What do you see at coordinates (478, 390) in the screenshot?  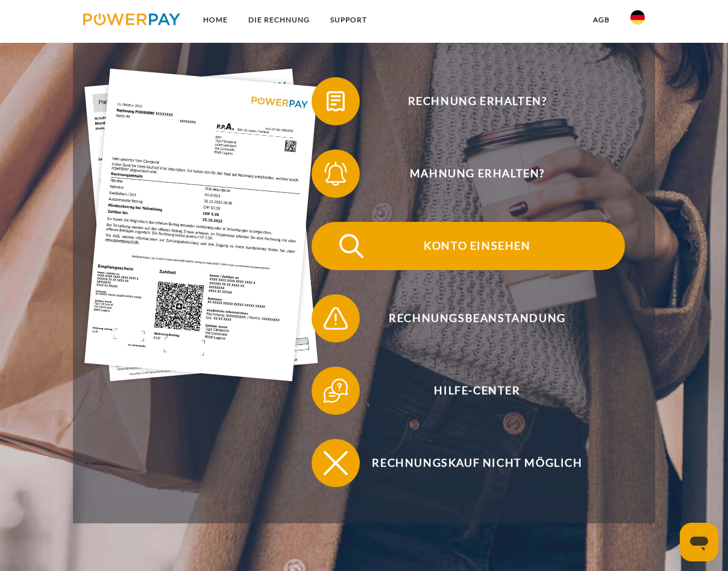 I see `span: Hilfe-Center` at bounding box center [478, 390].